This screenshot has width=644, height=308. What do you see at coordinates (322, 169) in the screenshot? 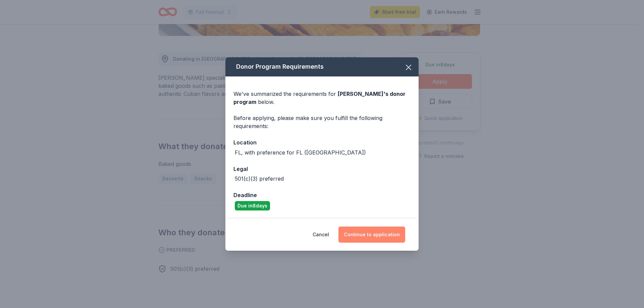
I see `div: Legal` at bounding box center [322, 169].